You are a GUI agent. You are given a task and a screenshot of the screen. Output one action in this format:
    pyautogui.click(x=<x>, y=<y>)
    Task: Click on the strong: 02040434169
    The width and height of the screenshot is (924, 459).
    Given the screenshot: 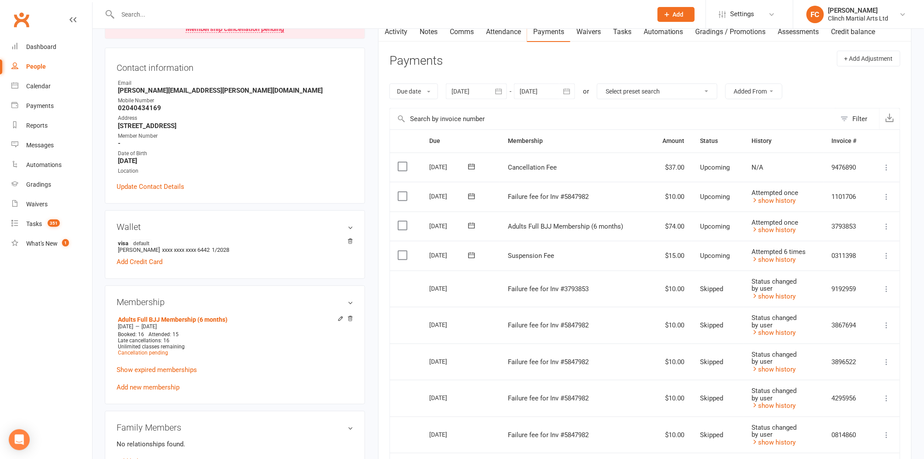 What is the action you would take?
    pyautogui.click(x=235, y=108)
    